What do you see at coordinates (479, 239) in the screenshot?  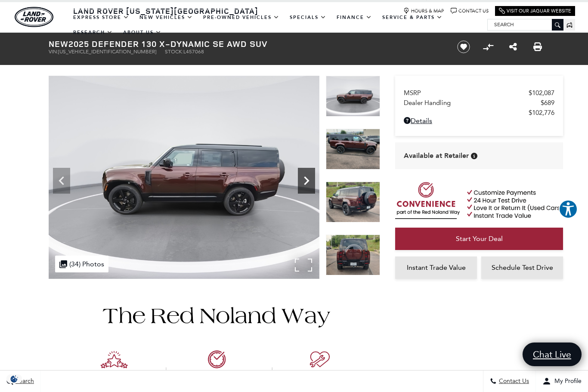 I see `span: Start Your Deal` at bounding box center [479, 239].